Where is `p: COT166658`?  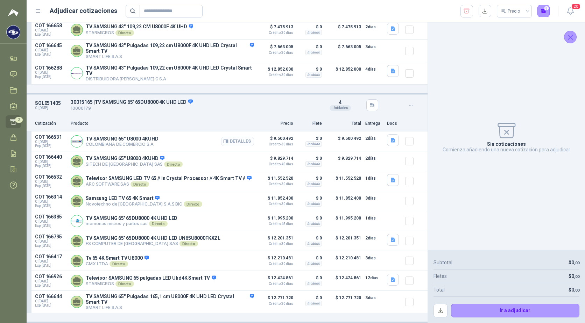 p: COT166658 is located at coordinates (51, 26).